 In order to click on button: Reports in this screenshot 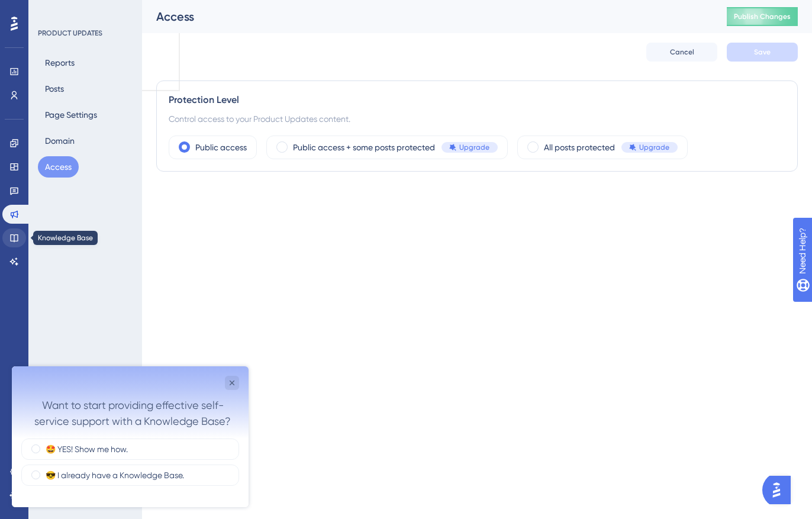, I will do `click(60, 63)`.